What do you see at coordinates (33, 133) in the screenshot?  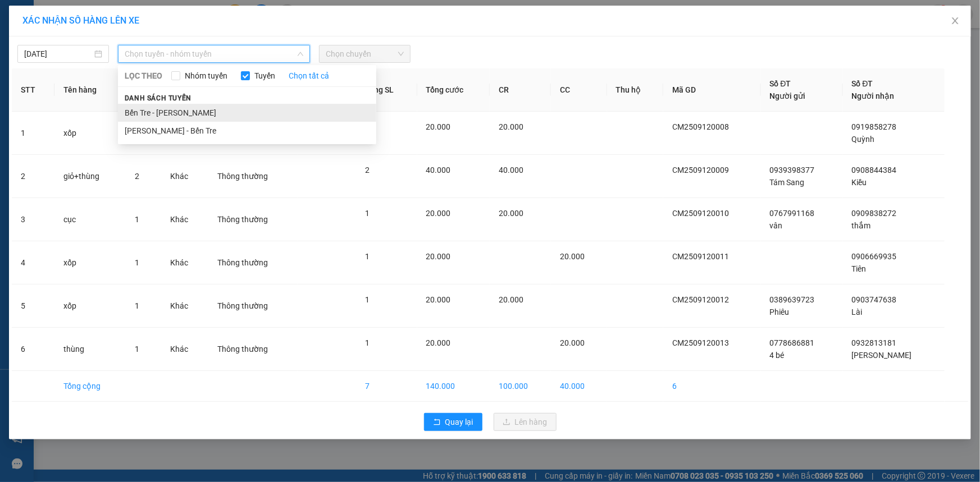 I see `td: 1` at bounding box center [33, 133].